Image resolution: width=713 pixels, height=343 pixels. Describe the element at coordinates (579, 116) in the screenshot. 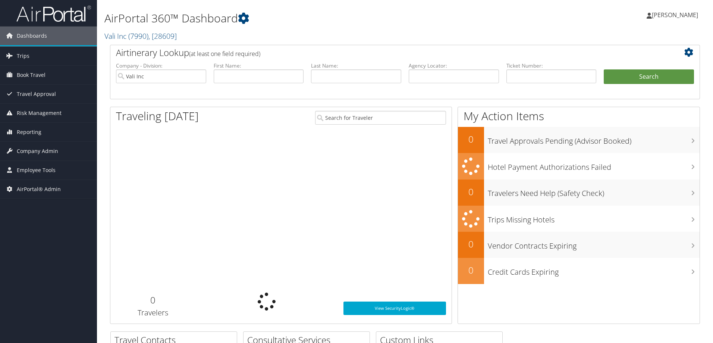

I see `h1: My Action Items` at that location.